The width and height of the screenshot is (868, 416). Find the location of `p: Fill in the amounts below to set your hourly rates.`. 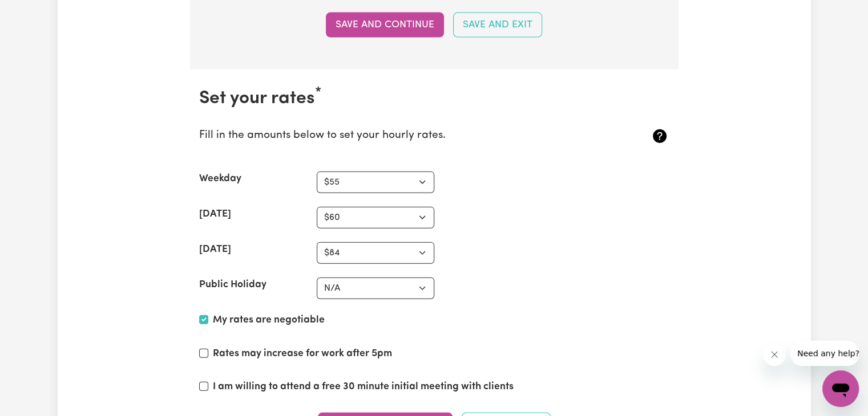

p: Fill in the amounts below to set your hourly rates. is located at coordinates (395, 136).